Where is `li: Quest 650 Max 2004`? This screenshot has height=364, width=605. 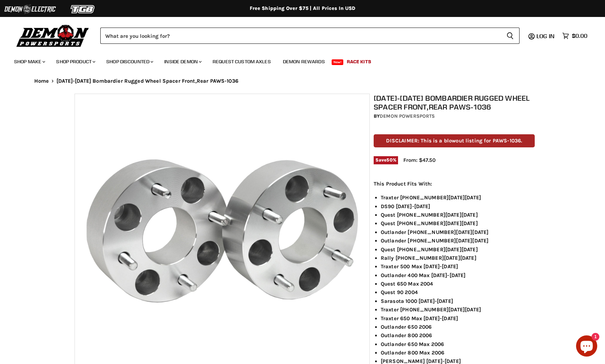 li: Quest 650 Max 2004 is located at coordinates (457, 284).